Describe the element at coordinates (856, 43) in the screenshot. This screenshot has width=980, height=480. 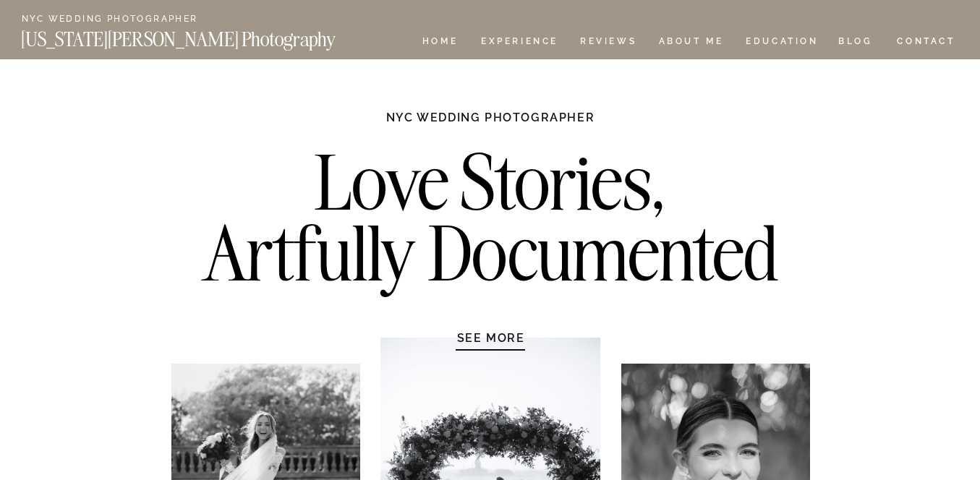
I see `a: BLOG` at that location.